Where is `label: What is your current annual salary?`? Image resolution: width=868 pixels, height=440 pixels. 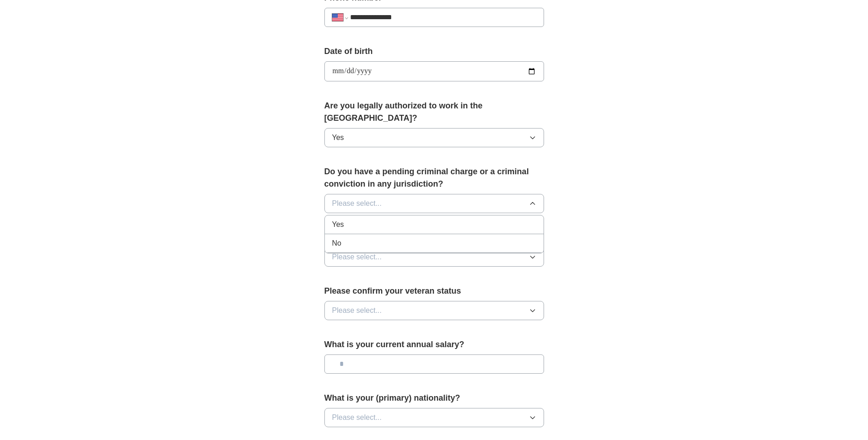 label: What is your current annual salary? is located at coordinates (434, 345).